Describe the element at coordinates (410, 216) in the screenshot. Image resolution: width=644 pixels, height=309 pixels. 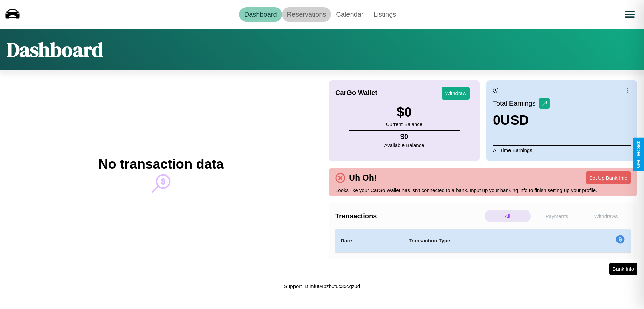
I see `h4: Transactions` at that location.